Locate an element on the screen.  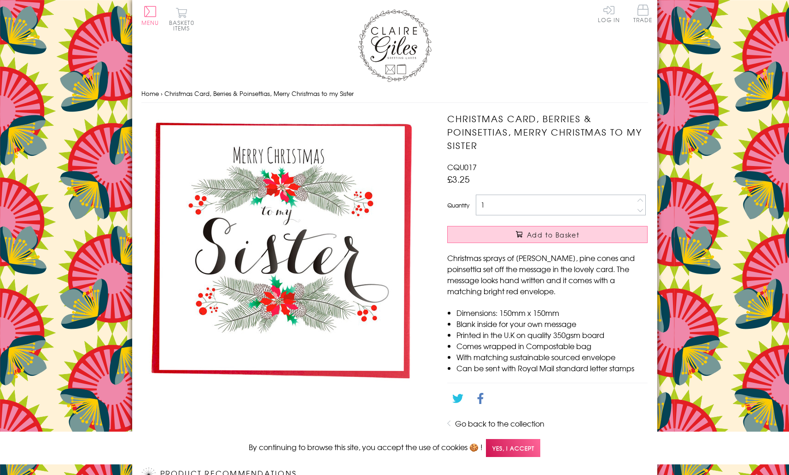
button: Add to Basket is located at coordinates (547, 234).